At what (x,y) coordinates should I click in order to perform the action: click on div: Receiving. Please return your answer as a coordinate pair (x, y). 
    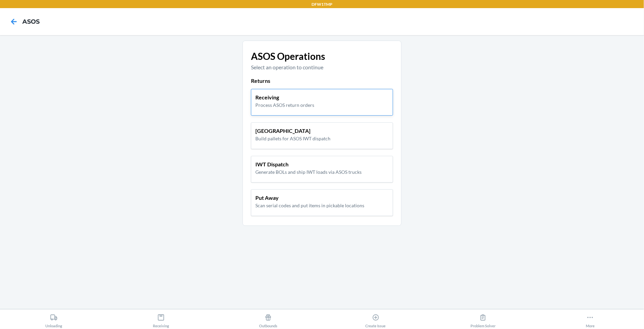
    Looking at the image, I should click on (161, 319).